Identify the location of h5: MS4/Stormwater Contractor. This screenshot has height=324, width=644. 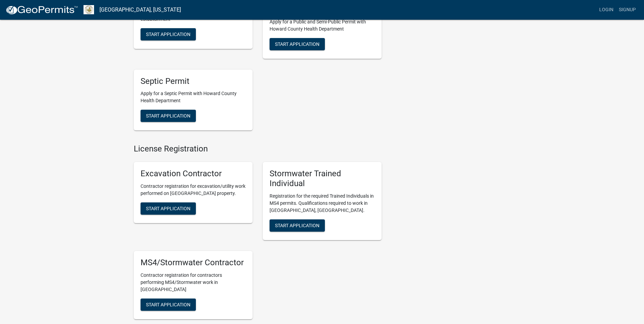
(193, 263).